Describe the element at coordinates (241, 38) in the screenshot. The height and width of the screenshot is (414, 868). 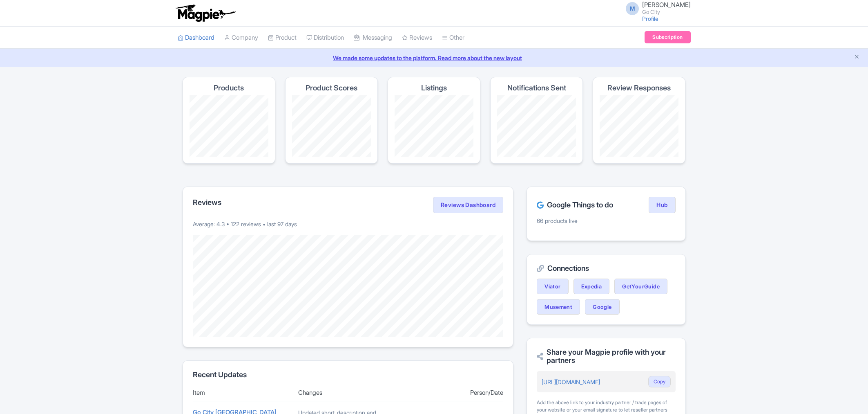
I see `a: Company` at that location.